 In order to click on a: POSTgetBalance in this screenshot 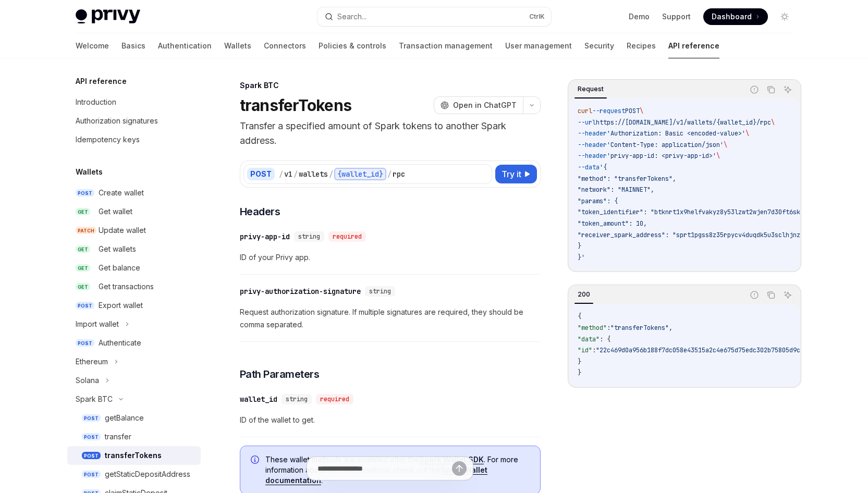, I will do `click(134, 418)`.